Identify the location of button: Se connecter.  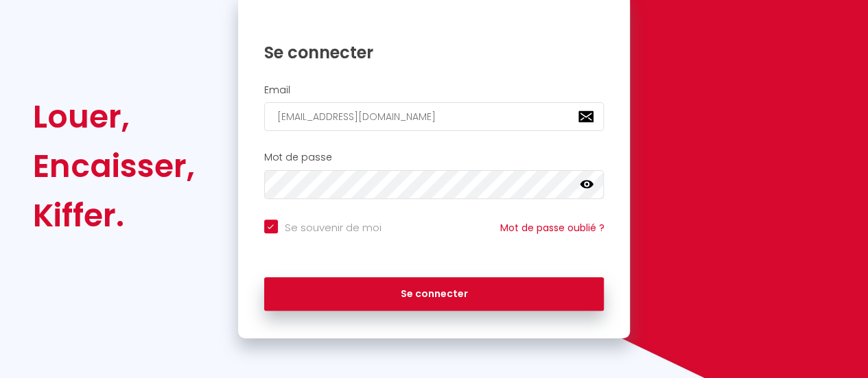
(434, 295).